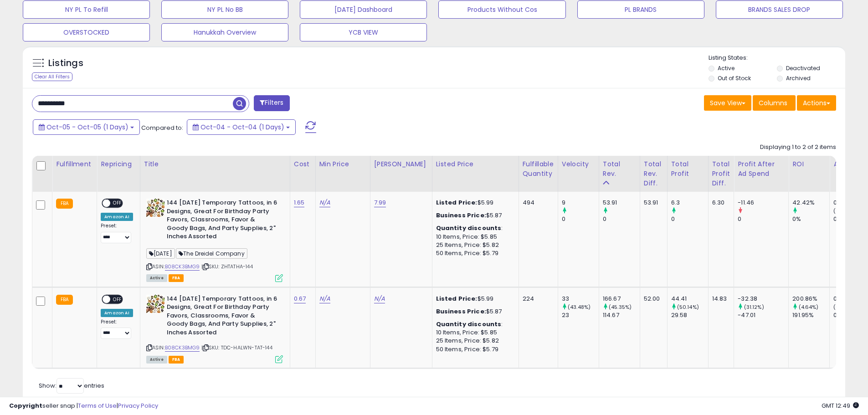 The width and height of the screenshot is (868, 415). Describe the element at coordinates (343, 164) in the screenshot. I see `div: Min Price` at that location.